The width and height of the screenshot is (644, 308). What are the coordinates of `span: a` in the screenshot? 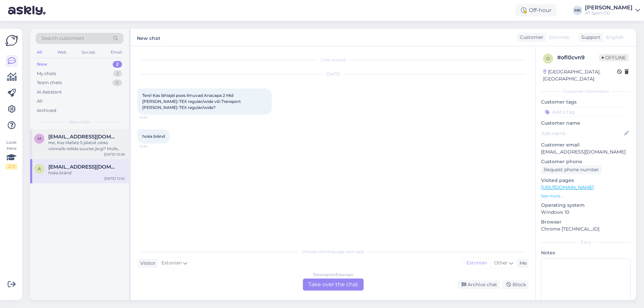 It's located at (39, 169).